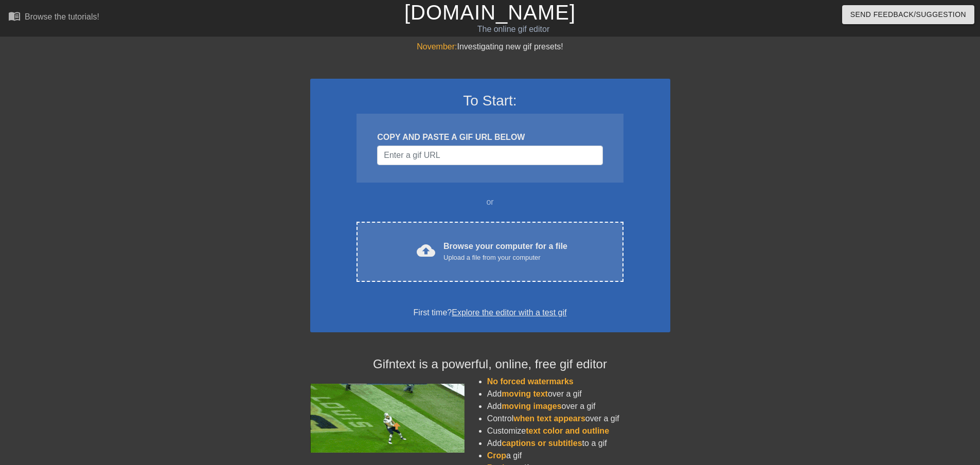  What do you see at coordinates (531, 406) in the screenshot?
I see `span: moving images` at bounding box center [531, 406].